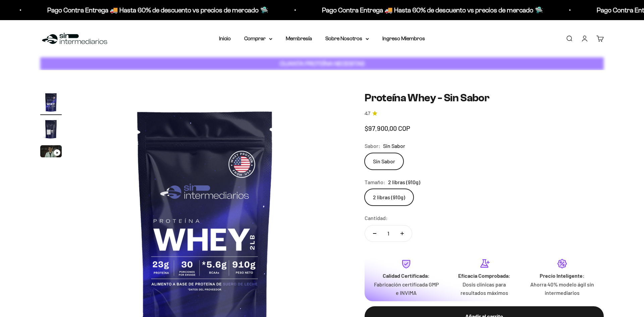  What do you see at coordinates (484, 98) in the screenshot?
I see `h1: Proteína Whey - Sin Sabor` at bounding box center [484, 98].